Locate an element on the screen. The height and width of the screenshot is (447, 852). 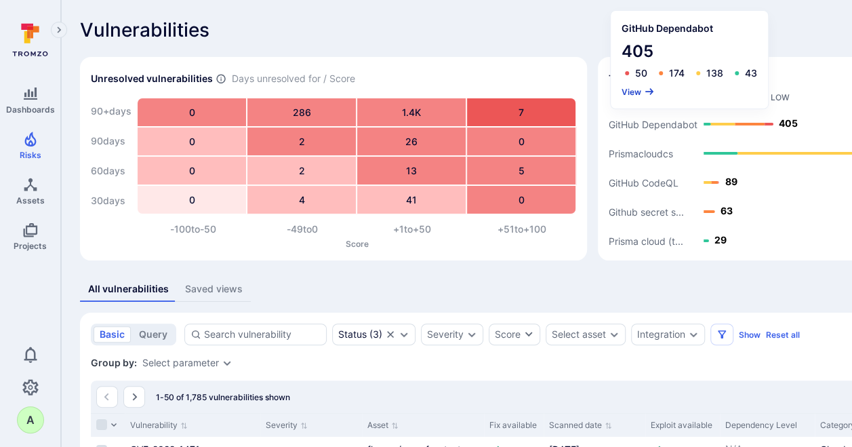
button: Expand navigation menu is located at coordinates (59, 30).